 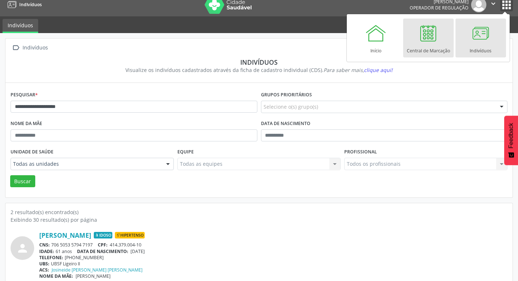 What do you see at coordinates (51, 257) in the screenshot?
I see `span: TELEFONE:` at bounding box center [51, 257].